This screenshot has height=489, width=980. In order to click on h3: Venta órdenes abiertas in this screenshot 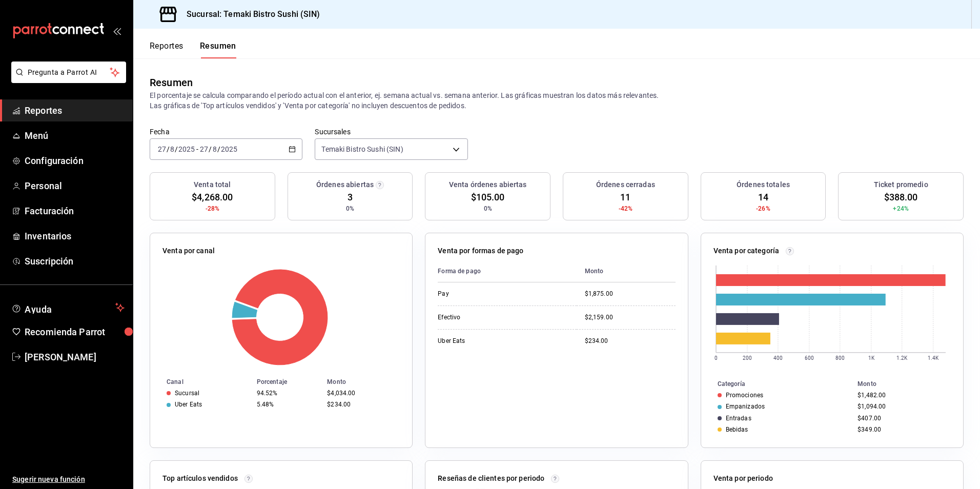, I will do `click(488, 185)`.